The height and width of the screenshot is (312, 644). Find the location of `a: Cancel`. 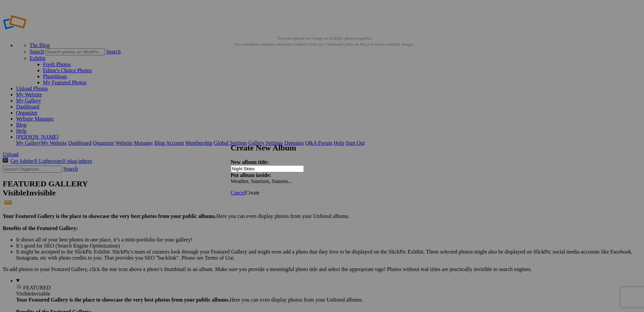

a: Cancel is located at coordinates (238, 193).